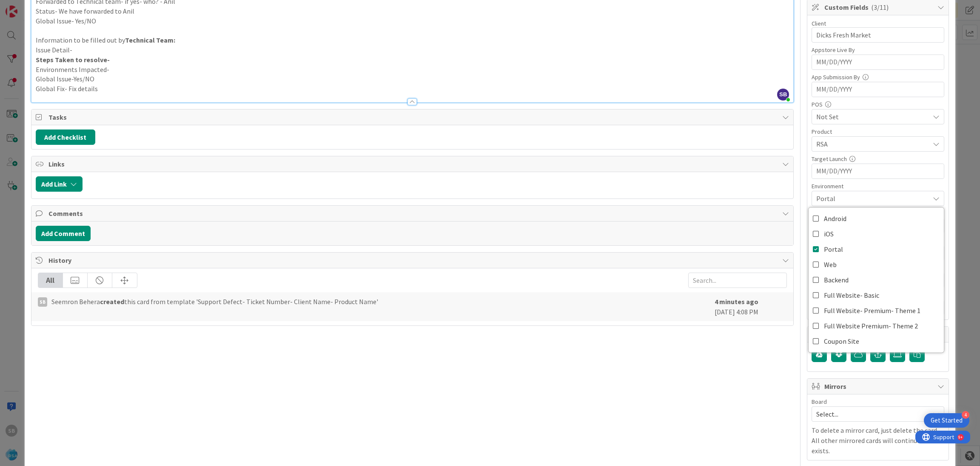 The image size is (980, 466). What do you see at coordinates (829, 233) in the screenshot?
I see `span: iOS` at bounding box center [829, 233].